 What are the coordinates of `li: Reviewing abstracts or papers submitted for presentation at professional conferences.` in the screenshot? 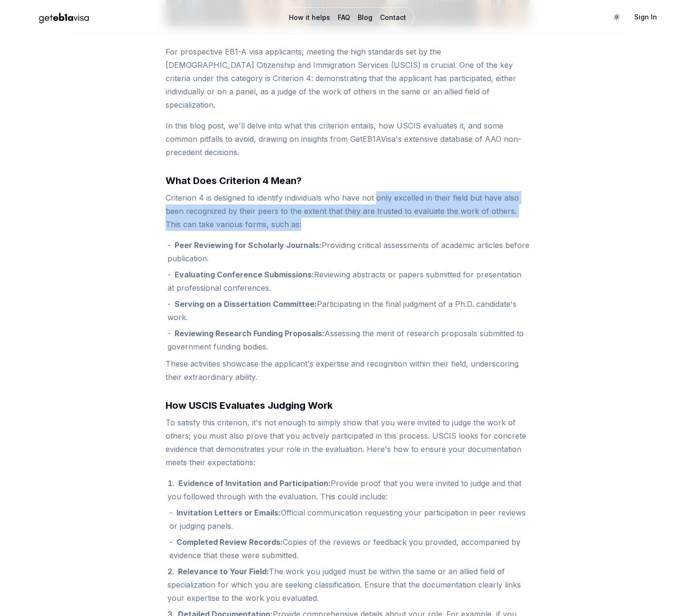 It's located at (349, 281).